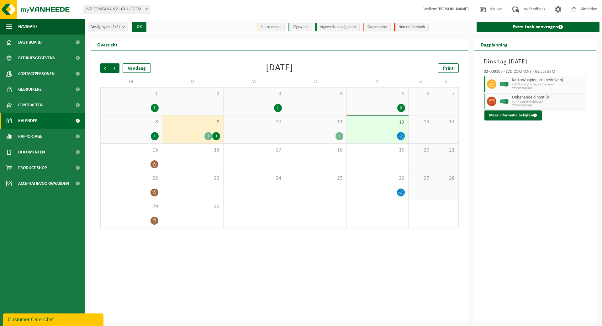  Describe the element at coordinates (377, 81) in the screenshot. I see `td: V` at that location.